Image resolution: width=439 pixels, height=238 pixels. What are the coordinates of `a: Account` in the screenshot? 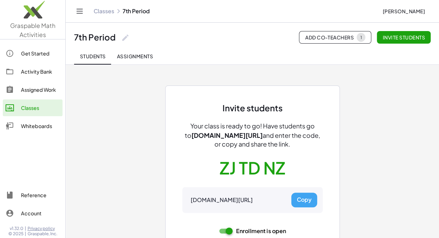 It's located at (32, 213).